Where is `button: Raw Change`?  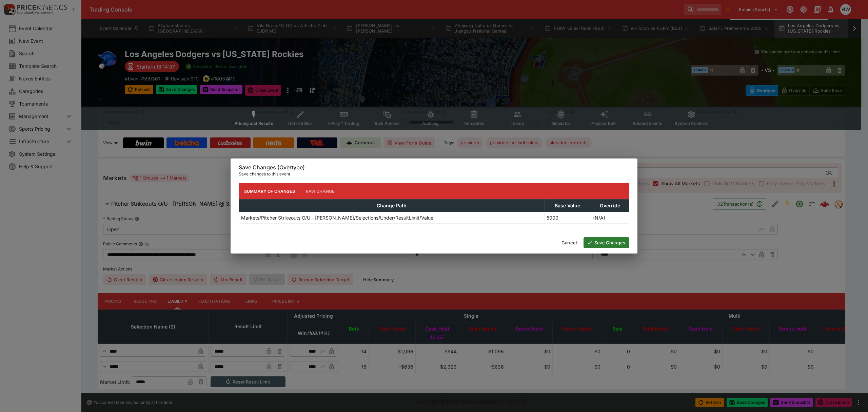
button: Raw Change is located at coordinates (320, 191).